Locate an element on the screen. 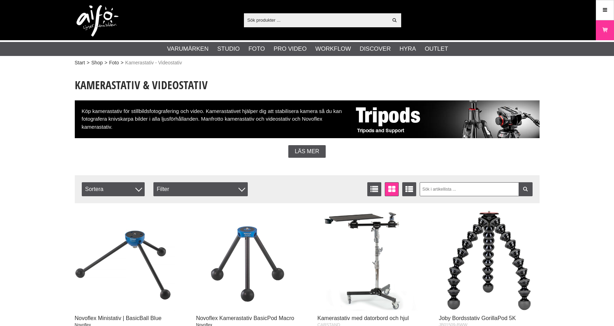 Image resolution: width=614 pixels, height=326 pixels. div: Filter is located at coordinates (201, 189).